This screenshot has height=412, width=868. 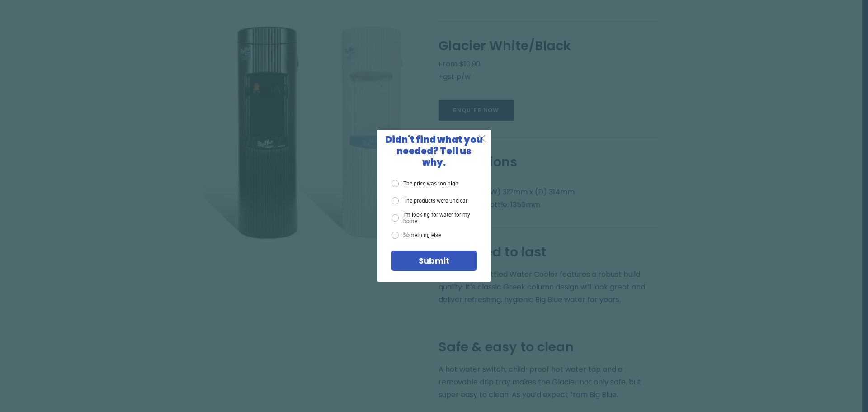 What do you see at coordinates (425, 183) in the screenshot?
I see `label: The price was too high` at bounding box center [425, 183].